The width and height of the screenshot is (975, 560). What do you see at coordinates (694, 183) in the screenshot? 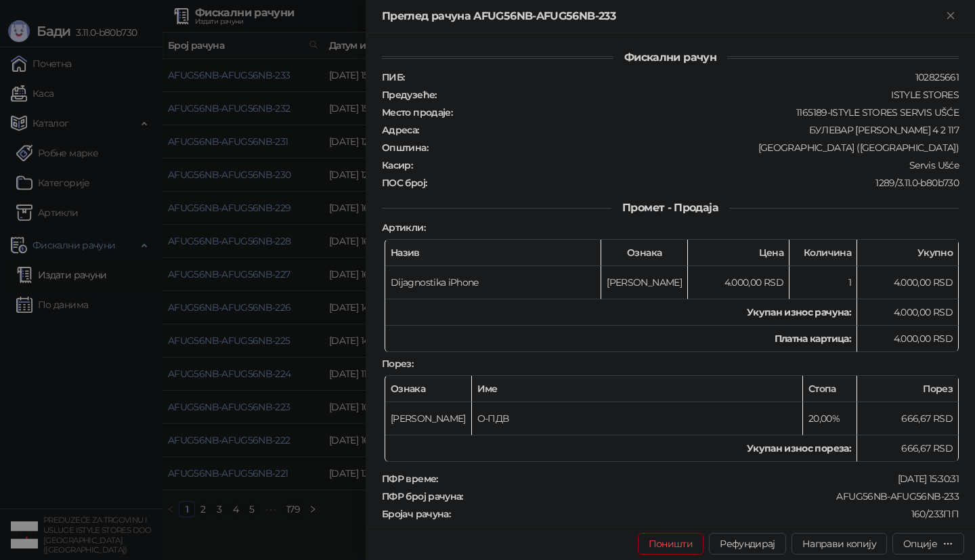
I see `div: 1289/3.11.0-b80b730` at bounding box center [694, 183].